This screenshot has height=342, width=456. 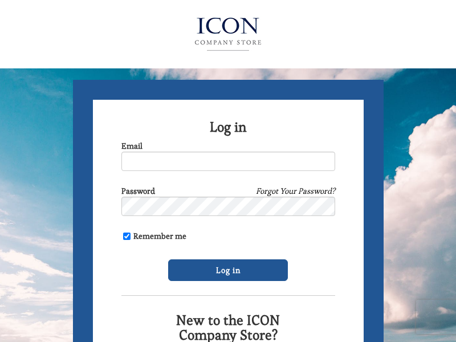 I want to click on h2: Log in, so click(x=228, y=127).